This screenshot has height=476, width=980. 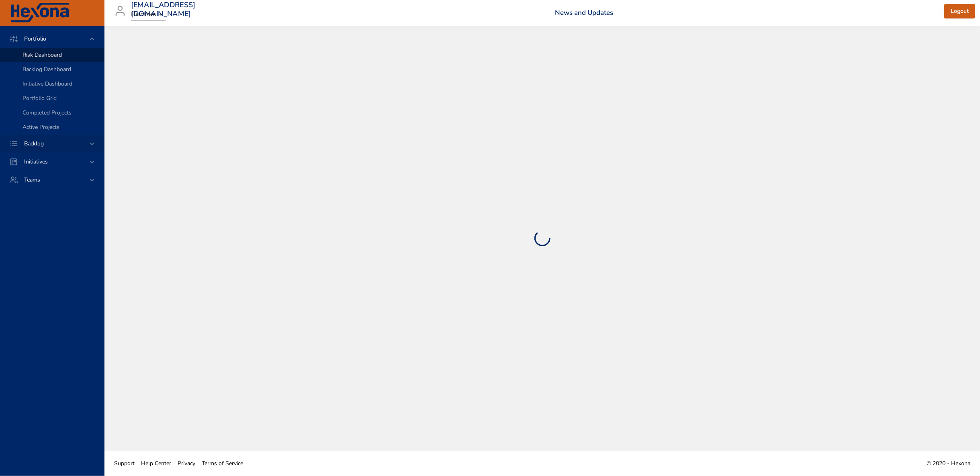 I want to click on button: Logout, so click(x=960, y=11).